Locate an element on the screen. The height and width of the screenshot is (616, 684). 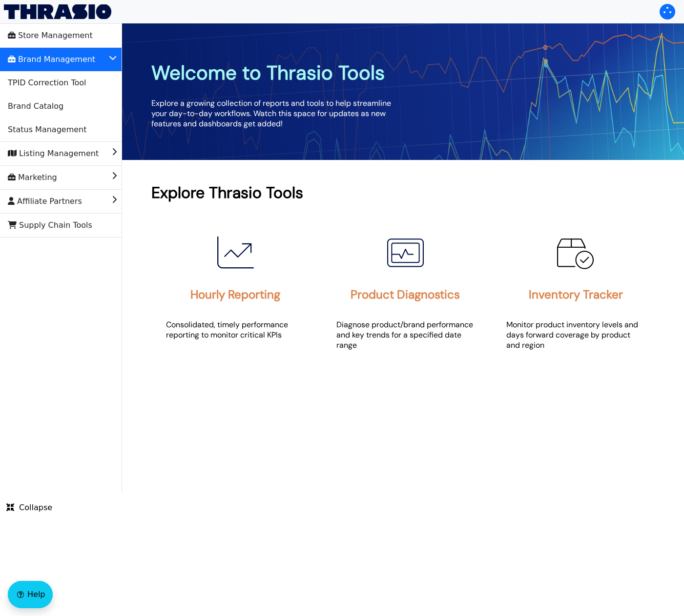
span: Status Management is located at coordinates (47, 130).